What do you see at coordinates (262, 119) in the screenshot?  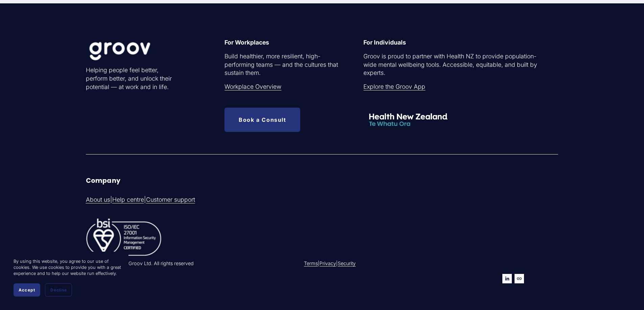 I see `a: Book a Consult` at bounding box center [262, 119].